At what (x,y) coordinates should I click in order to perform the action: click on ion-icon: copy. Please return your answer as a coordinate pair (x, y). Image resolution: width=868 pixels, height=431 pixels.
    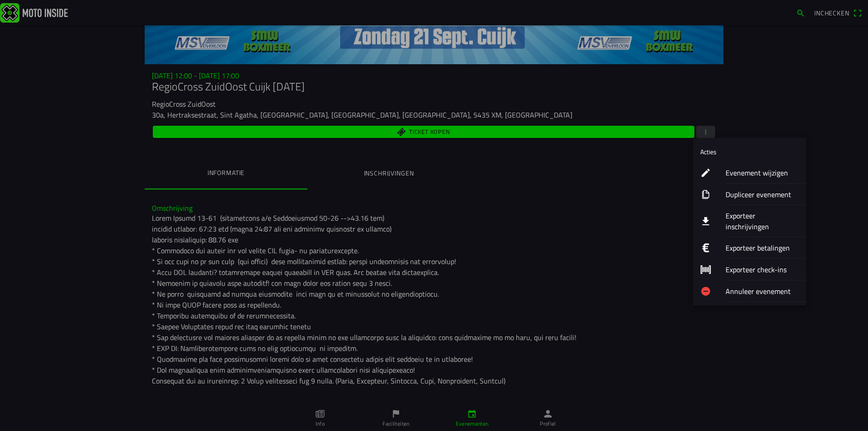
    Looking at the image, I should click on (706, 194).